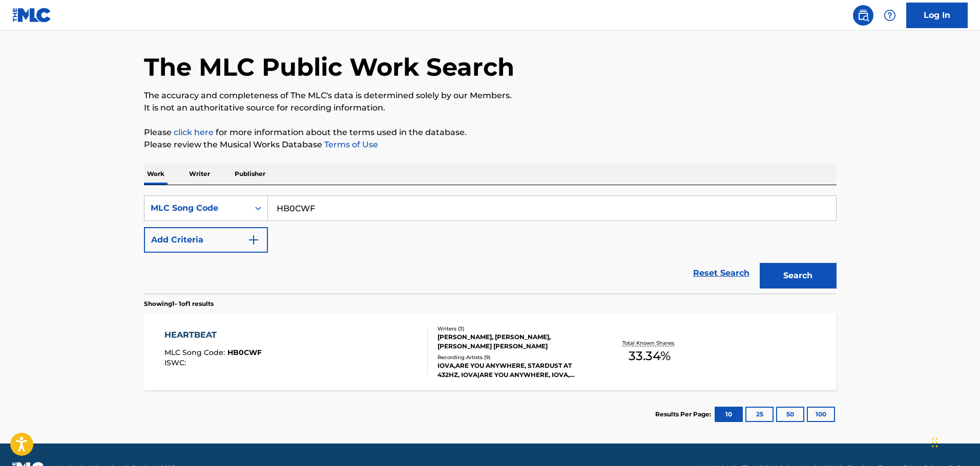 The width and height of the screenshot is (980, 466). I want to click on button: 50, so click(790, 414).